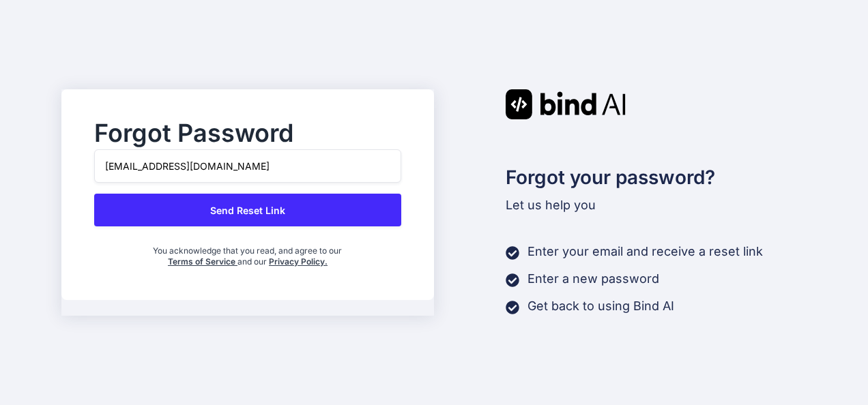 The image size is (868, 405). Describe the element at coordinates (600, 307) in the screenshot. I see `p: Get back to using Bind AI` at that location.